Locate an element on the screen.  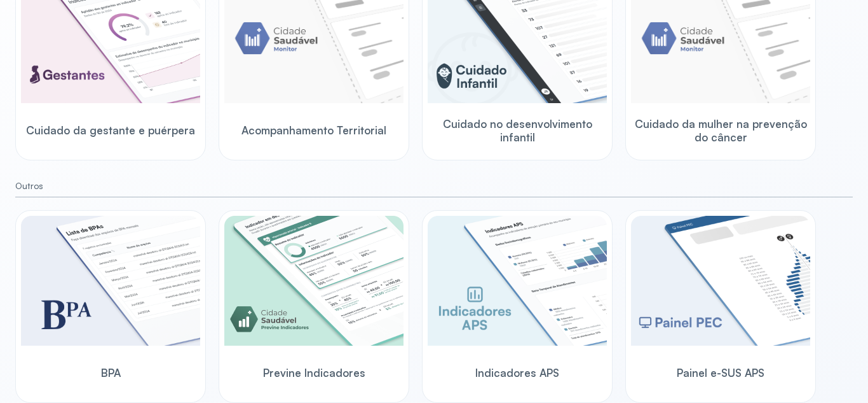
img: previne-brasil.png is located at coordinates (314, 280).